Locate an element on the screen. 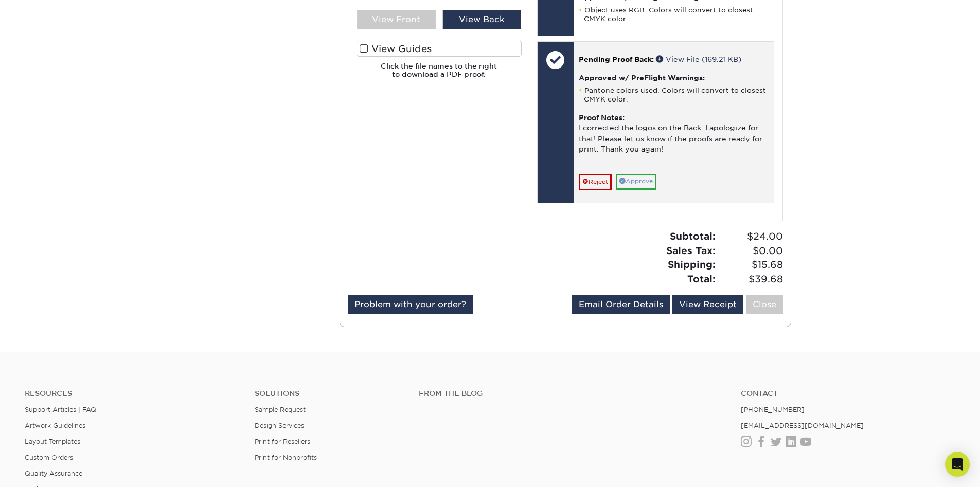 The image size is (980, 487). a: Email Order Details is located at coordinates (621, 304).